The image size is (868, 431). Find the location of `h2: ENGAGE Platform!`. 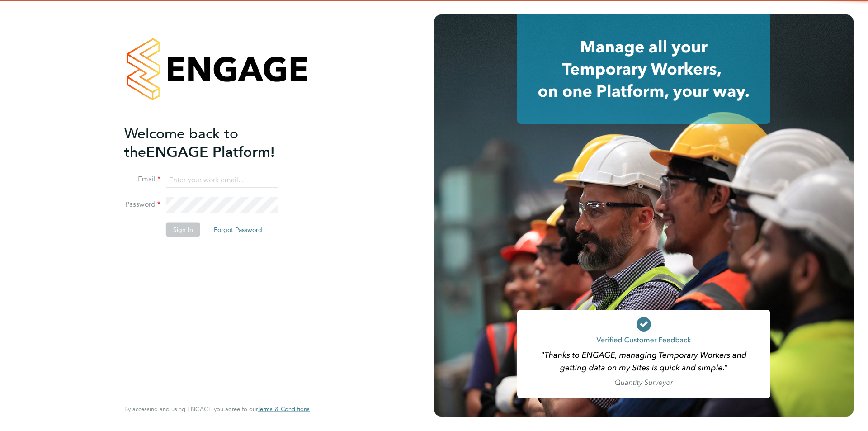

h2: ENGAGE Platform! is located at coordinates (213, 142).